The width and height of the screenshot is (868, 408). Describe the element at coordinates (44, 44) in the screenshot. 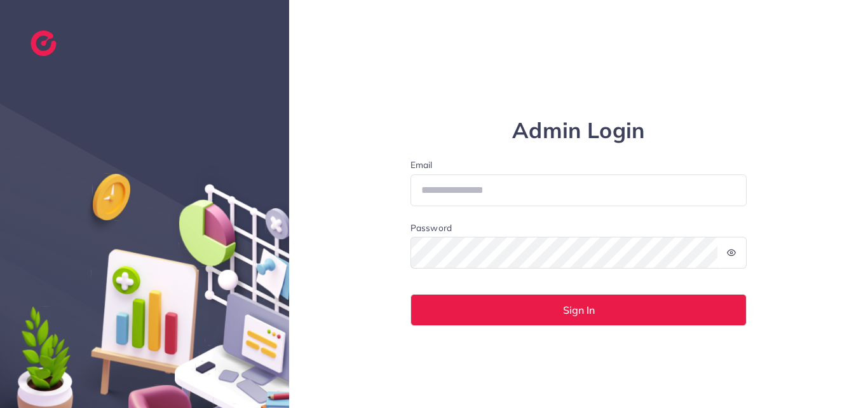

I see `img: logo` at that location.